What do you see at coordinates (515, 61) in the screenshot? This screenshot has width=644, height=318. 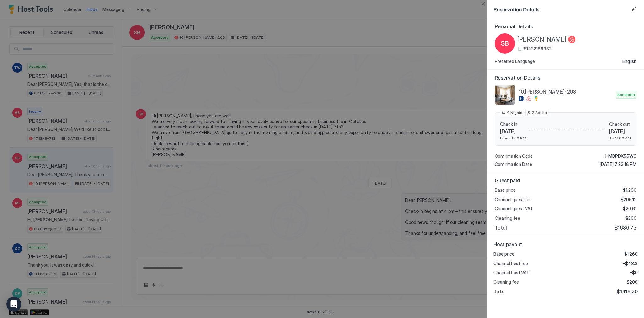 I see `span: Preferred Language` at bounding box center [515, 61].